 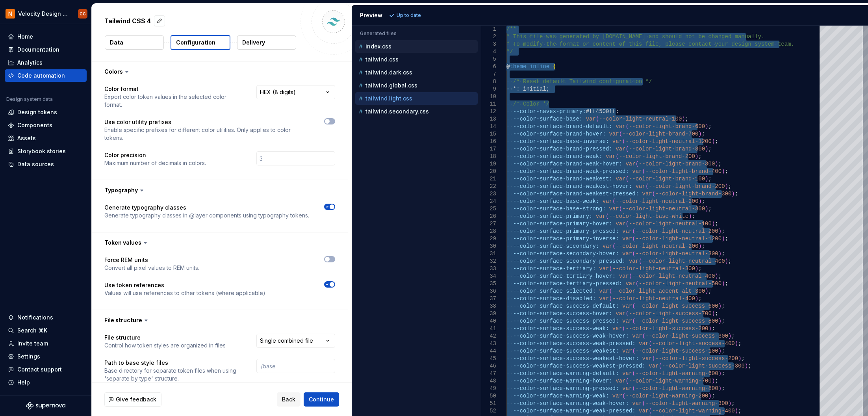 What do you see at coordinates (572, 186) in the screenshot?
I see `span: --color-surface-brand-weakest-hover:` at bounding box center [572, 186].